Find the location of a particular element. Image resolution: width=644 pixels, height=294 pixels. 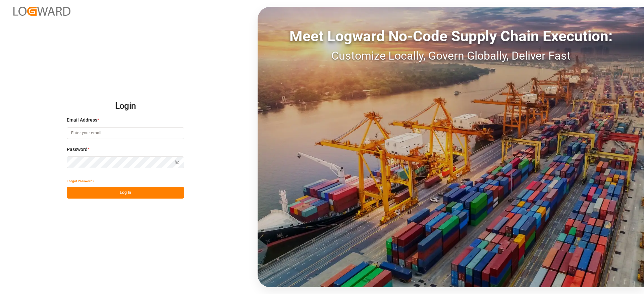

div: Meet Logward No-Code Supply Chain Execution: is located at coordinates (451, 36).